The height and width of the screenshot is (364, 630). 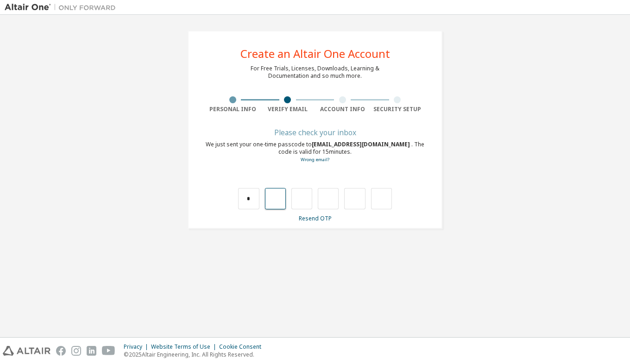 What do you see at coordinates (91, 350) in the screenshot?
I see `img: linkedin.svg` at bounding box center [91, 350].